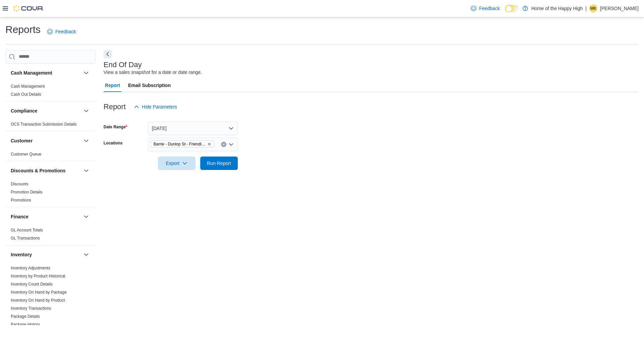 This screenshot has height=349, width=644. What do you see at coordinates (25, 316) in the screenshot?
I see `a: Package Details` at bounding box center [25, 316].